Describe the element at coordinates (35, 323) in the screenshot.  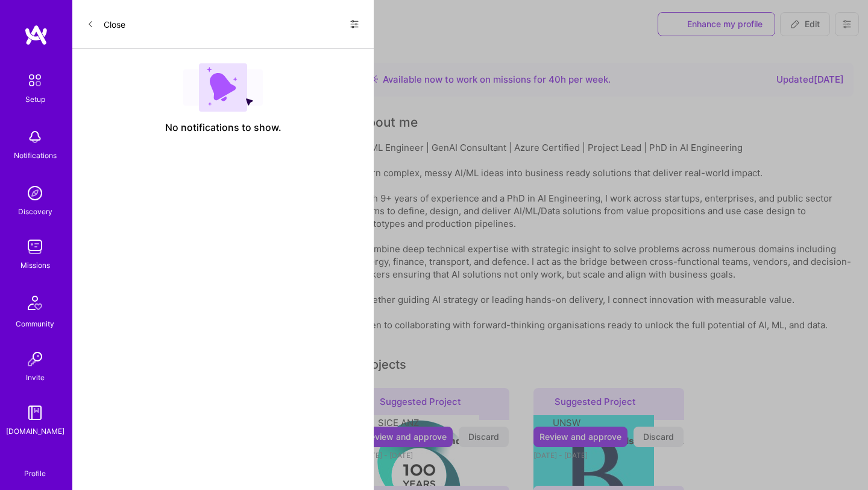
I see `div: Community` at that location.